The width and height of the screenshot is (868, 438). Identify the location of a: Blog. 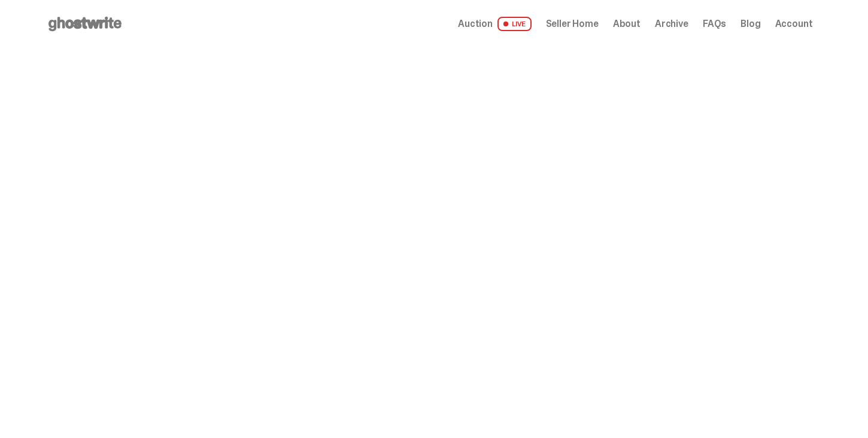
(750, 24).